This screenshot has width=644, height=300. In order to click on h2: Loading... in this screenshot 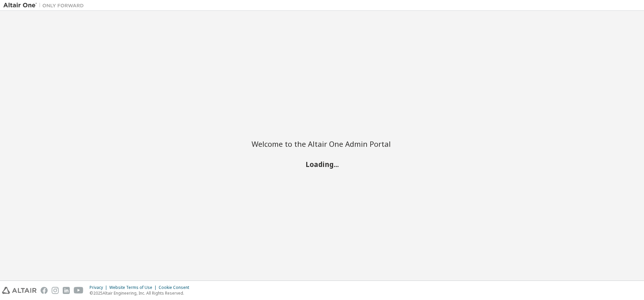, I will do `click(322, 164)`.